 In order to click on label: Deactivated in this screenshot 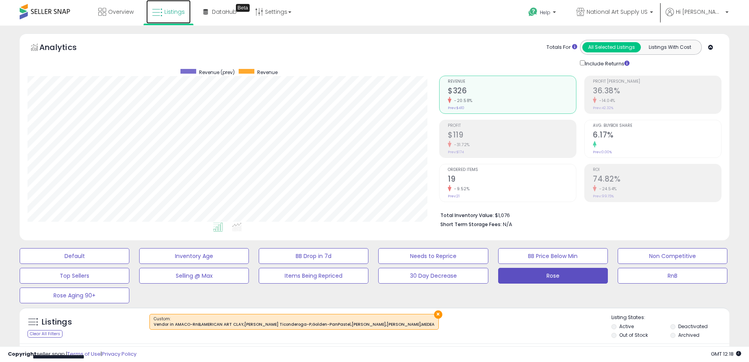, I will do `click(693, 326)`.